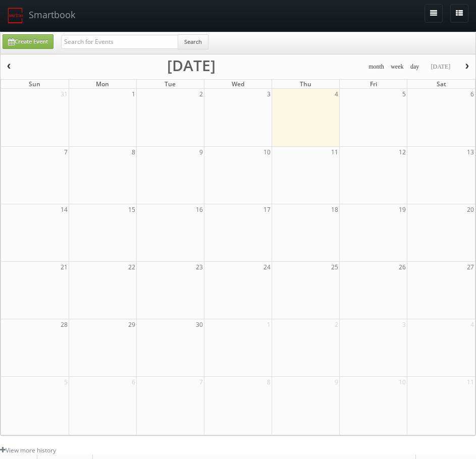 Image resolution: width=476 pixels, height=459 pixels. What do you see at coordinates (397, 67) in the screenshot?
I see `button: week` at bounding box center [397, 67].